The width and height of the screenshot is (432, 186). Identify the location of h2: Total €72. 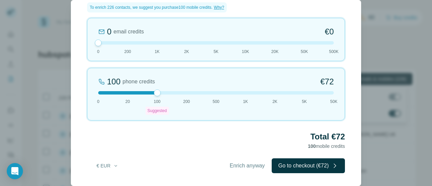
(216, 137).